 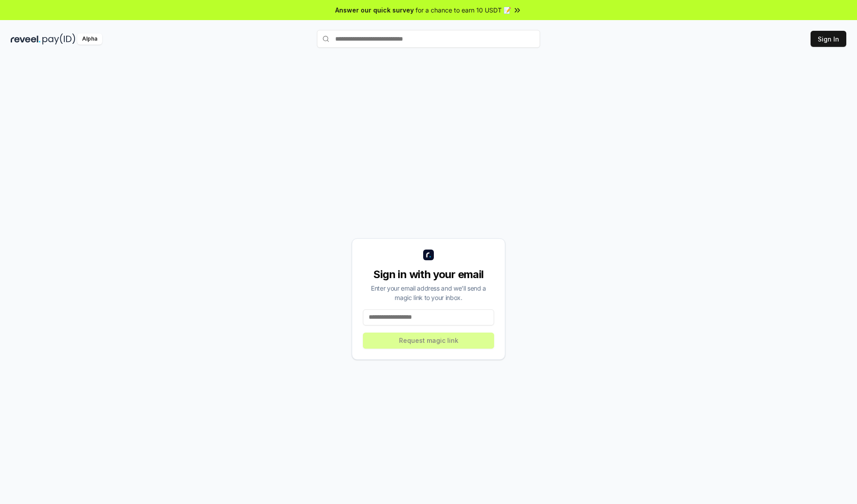 What do you see at coordinates (428, 274) in the screenshot?
I see `div: Sign in with your email` at bounding box center [428, 274].